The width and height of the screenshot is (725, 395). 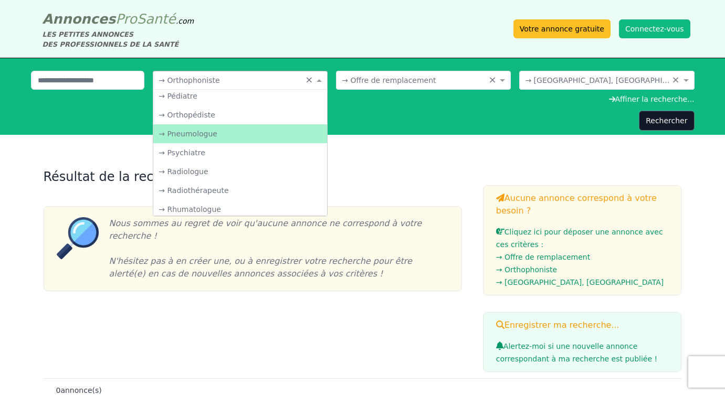 I want to click on h3: Enregistrer ma recherche..., so click(x=582, y=326).